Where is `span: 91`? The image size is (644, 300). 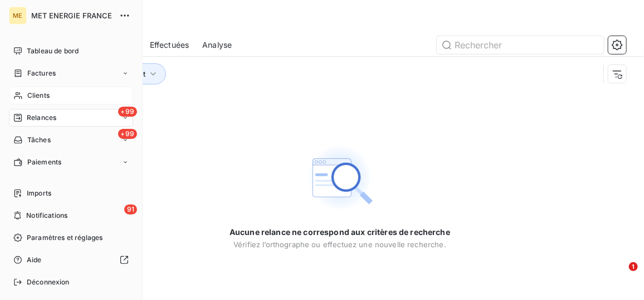
span: 91 is located at coordinates (130, 210).